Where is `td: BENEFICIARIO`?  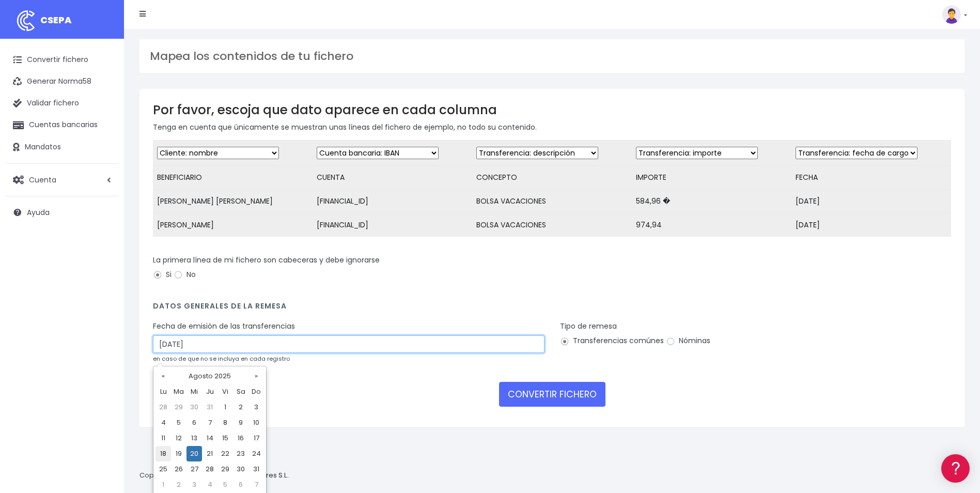 td: BENEFICIARIO is located at coordinates (232, 178).